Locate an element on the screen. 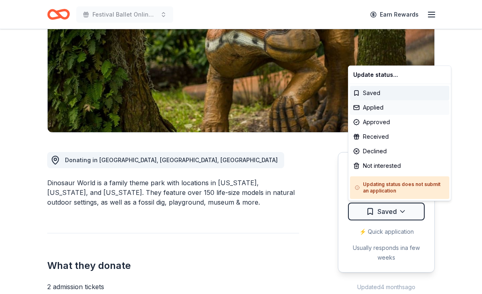 This screenshot has width=482, height=294. div: Applied is located at coordinates (400, 107).